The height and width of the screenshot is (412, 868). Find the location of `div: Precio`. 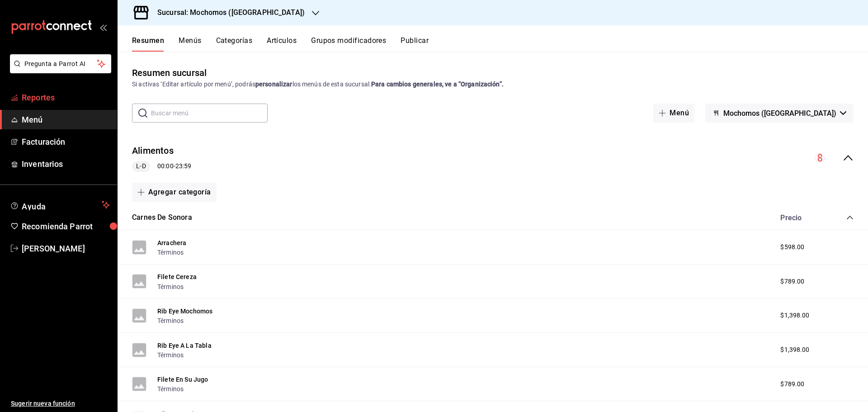

div: Precio is located at coordinates (800, 217).